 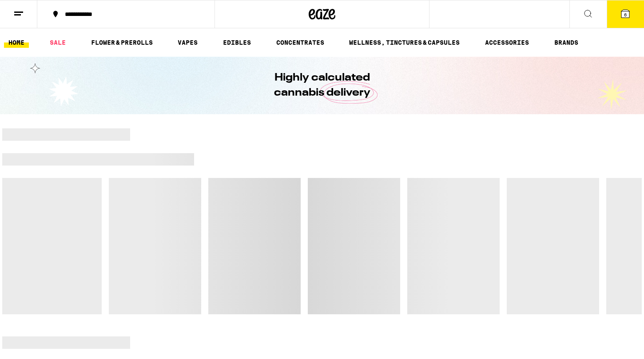 What do you see at coordinates (404, 42) in the screenshot?
I see `a: WELLNESS, TINCTURES & CAPSULES` at bounding box center [404, 42].